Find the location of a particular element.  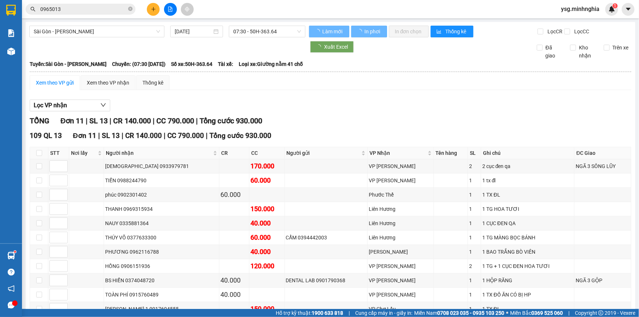

span: file-add is located at coordinates (170, 9).